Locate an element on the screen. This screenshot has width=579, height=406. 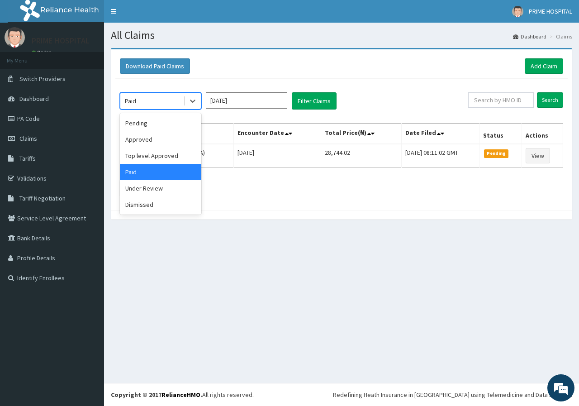
a: Dashboard is located at coordinates (529, 36).